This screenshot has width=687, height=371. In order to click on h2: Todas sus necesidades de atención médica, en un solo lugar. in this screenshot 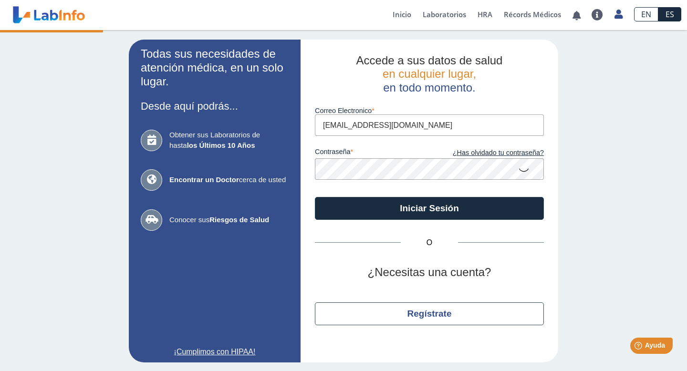, I will do `click(215, 68)`.